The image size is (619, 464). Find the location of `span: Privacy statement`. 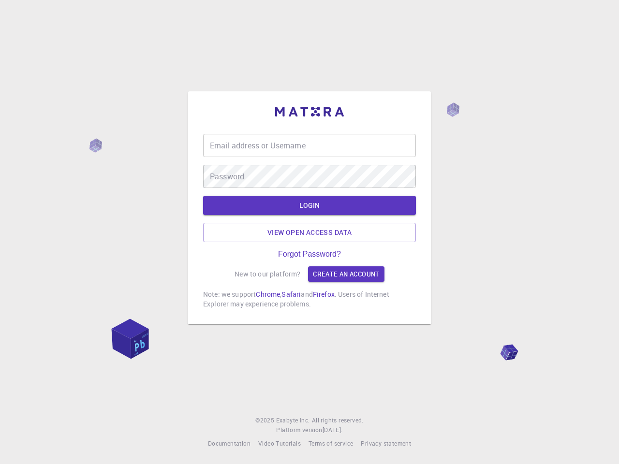

span: Privacy statement is located at coordinates (386, 444).